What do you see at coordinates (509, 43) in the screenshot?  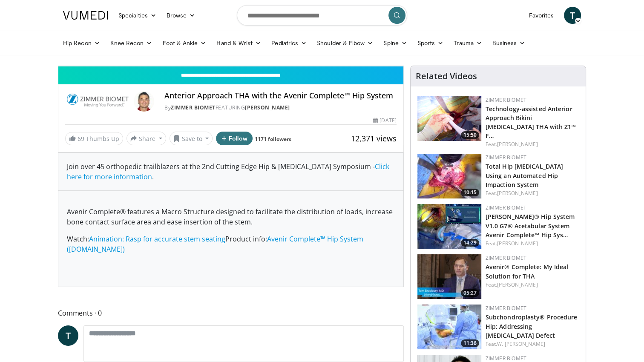 I see `a: Business` at bounding box center [509, 43].